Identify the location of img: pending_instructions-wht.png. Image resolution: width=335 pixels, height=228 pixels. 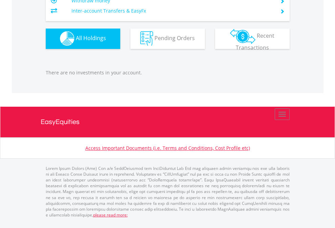
(147, 38).